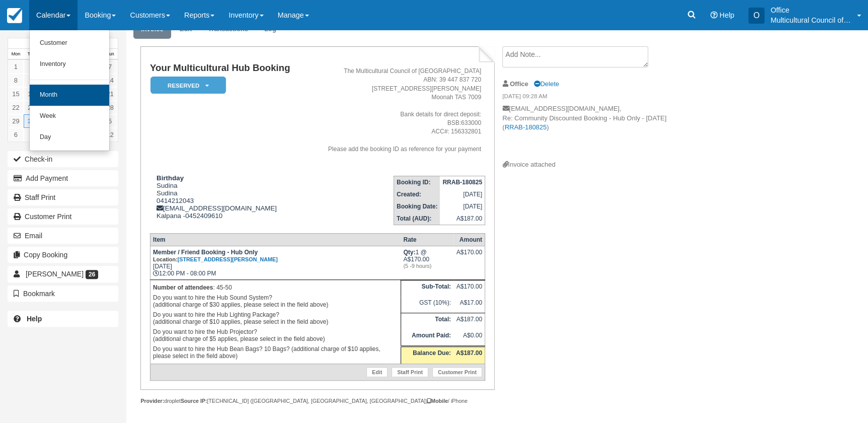 The image size is (868, 423). Describe the element at coordinates (469, 338) in the screenshot. I see `td: A$0.00` at that location.